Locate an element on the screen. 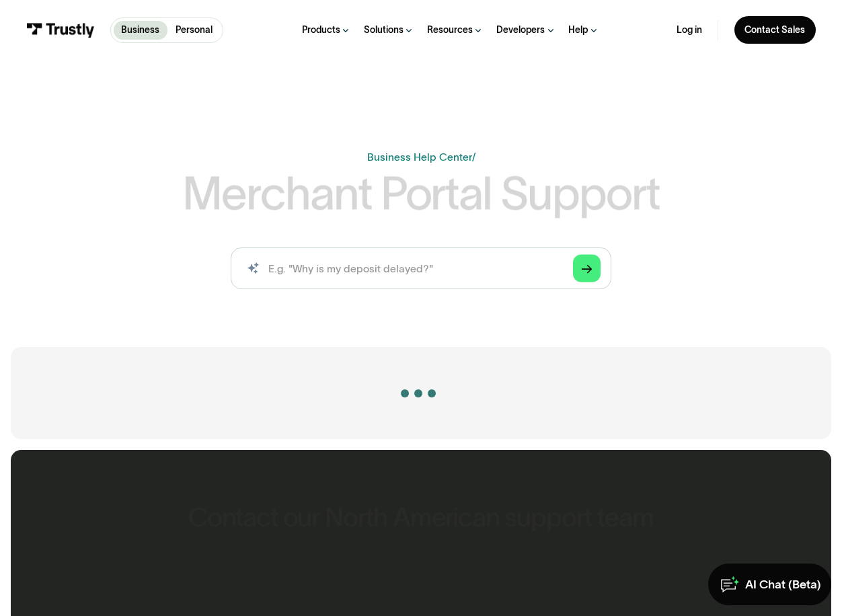  div: Resources is located at coordinates (450, 30).